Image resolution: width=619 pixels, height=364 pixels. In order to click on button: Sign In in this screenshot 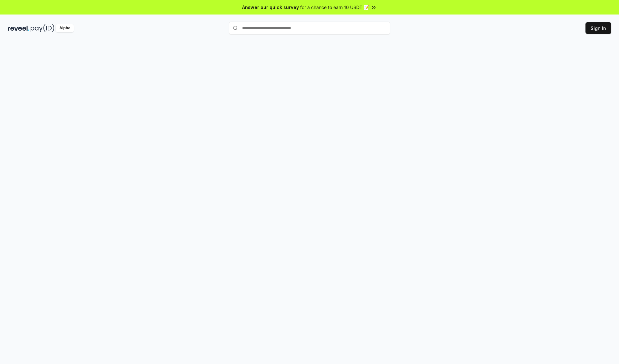, I will do `click(598, 28)`.